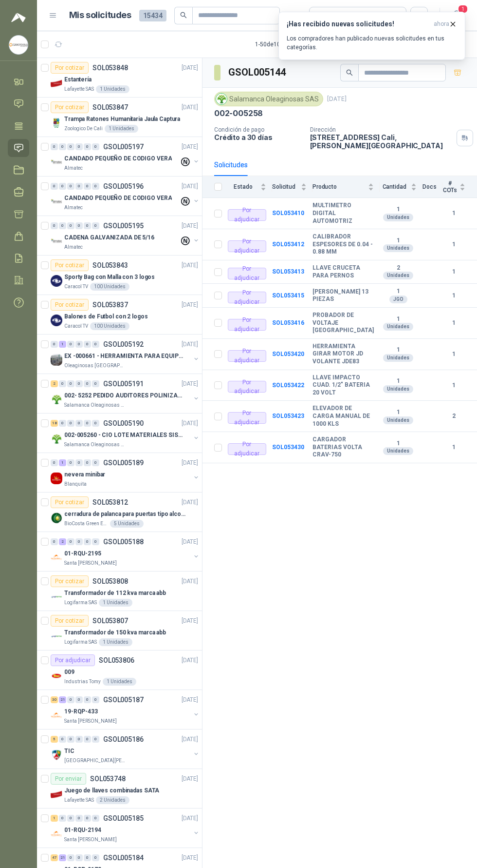 The height and width of the screenshot is (868, 477). I want to click on b: 2, so click(398, 268).